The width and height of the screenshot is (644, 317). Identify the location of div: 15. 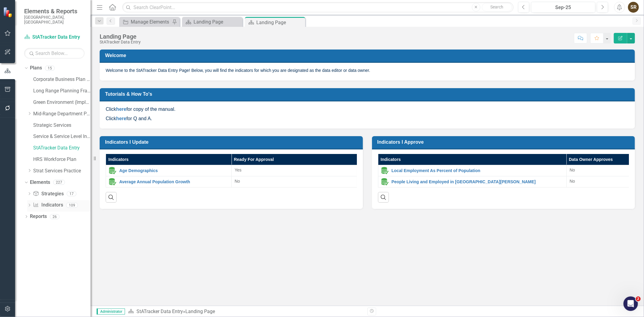
(50, 68).